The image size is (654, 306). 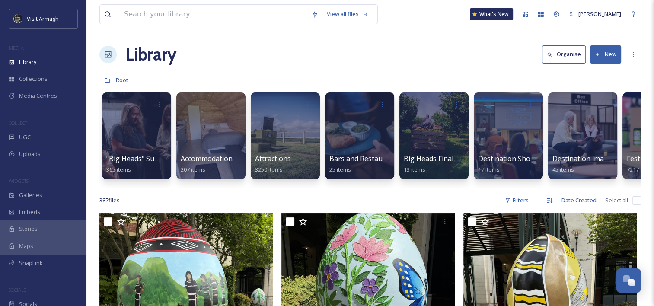 I want to click on a: What's New, so click(x=492, y=14).